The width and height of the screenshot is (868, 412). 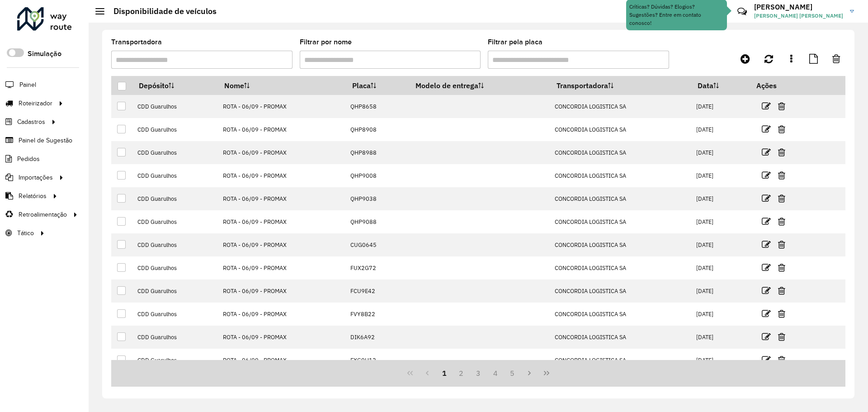 What do you see at coordinates (282, 86) in the screenshot?
I see `th: Nome` at bounding box center [282, 86].